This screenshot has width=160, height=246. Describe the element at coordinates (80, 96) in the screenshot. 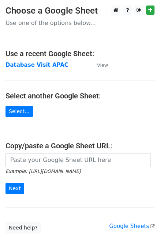

I see `h4: Select another Google Sheet:` at that location.